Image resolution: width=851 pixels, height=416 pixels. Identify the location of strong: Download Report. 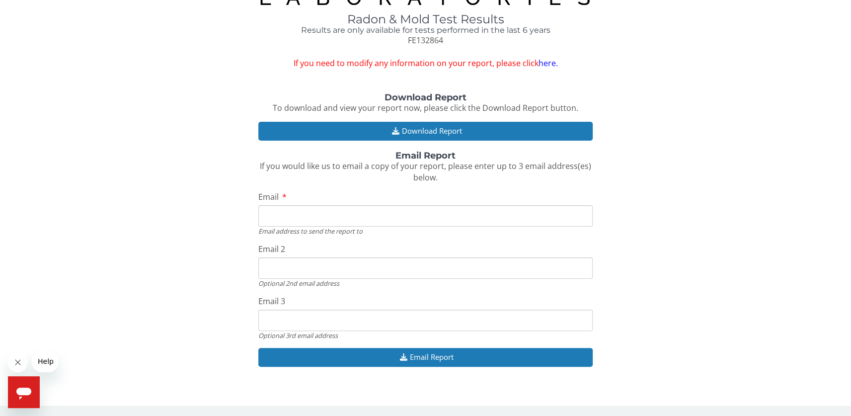
(425, 97).